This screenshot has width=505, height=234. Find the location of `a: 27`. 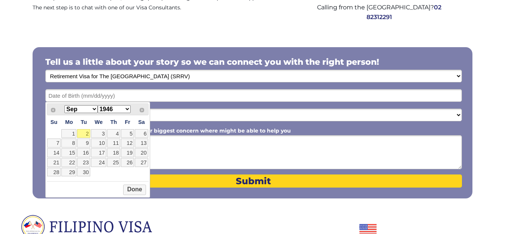

a: 27 is located at coordinates (141, 162).